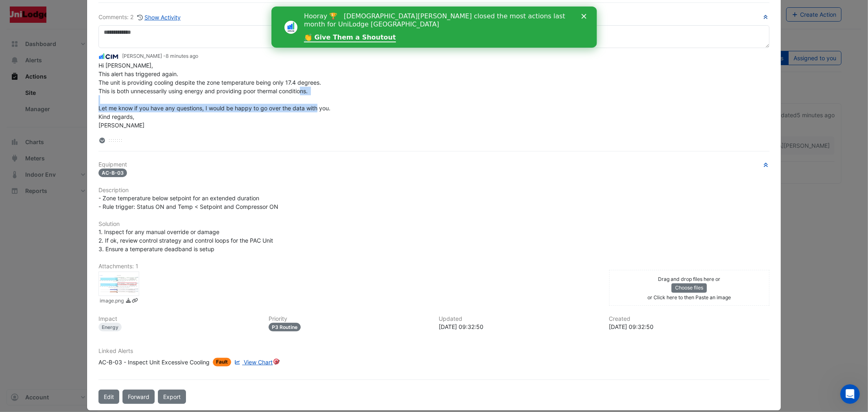  What do you see at coordinates (434, 165) in the screenshot?
I see `h6: Equipment` at bounding box center [434, 165].